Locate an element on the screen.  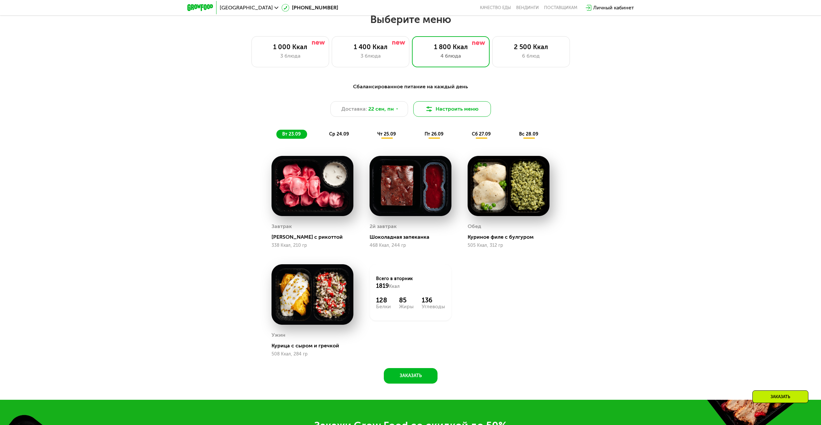
div: 1 000 Ккал is located at coordinates (290, 47).